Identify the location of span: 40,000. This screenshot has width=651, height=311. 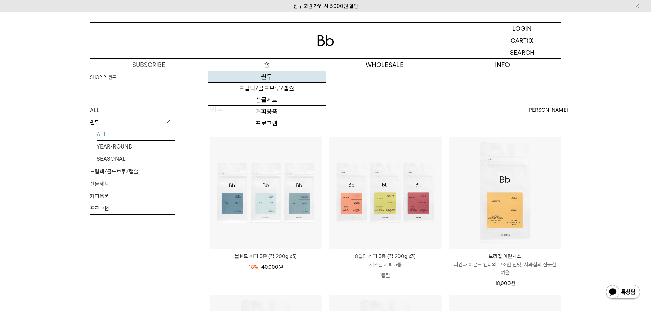
(272, 267).